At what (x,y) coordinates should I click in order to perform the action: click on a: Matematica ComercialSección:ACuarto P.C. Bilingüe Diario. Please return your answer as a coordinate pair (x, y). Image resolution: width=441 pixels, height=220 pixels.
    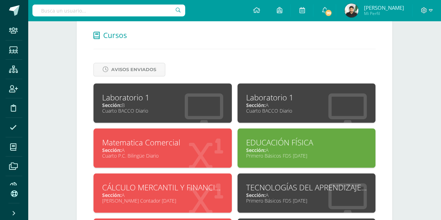
    Looking at the image, I should click on (162, 148).